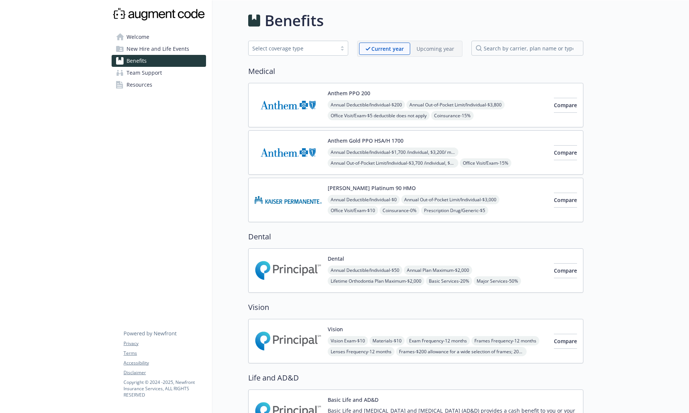 This screenshot has width=689, height=413. Describe the element at coordinates (159, 37) in the screenshot. I see `a: Welcome` at that location.